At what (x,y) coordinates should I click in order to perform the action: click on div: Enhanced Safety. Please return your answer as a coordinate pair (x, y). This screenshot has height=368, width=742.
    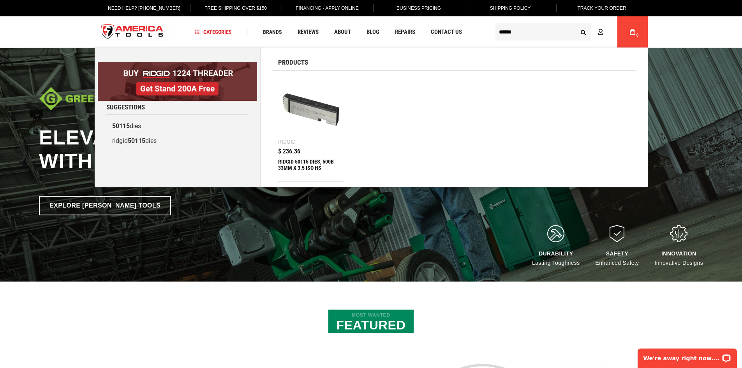
    Looking at the image, I should click on (617, 258).